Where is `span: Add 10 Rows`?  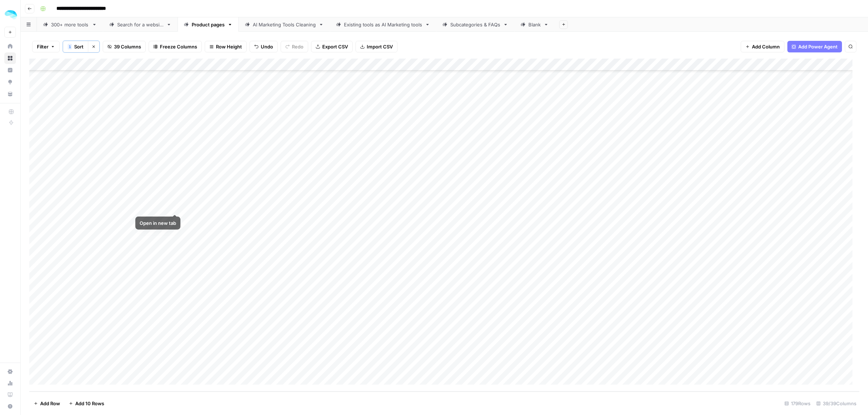
span: Add 10 Rows is located at coordinates (90, 404).